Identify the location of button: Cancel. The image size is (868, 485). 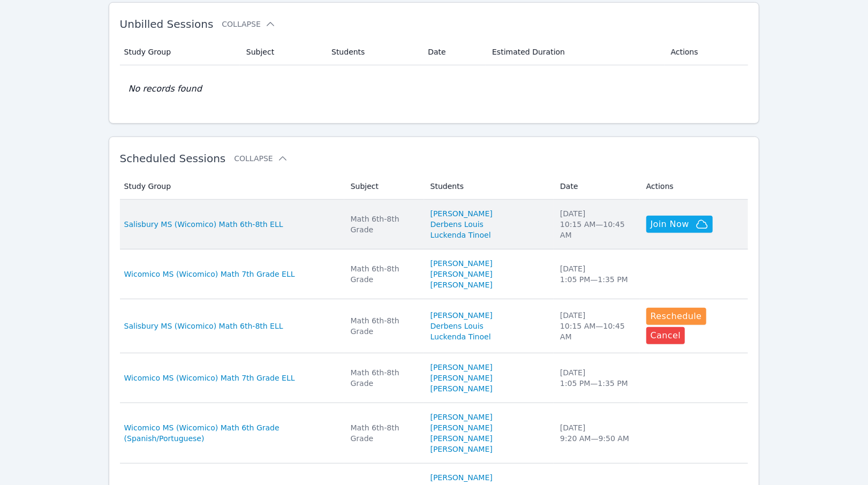
(666, 336).